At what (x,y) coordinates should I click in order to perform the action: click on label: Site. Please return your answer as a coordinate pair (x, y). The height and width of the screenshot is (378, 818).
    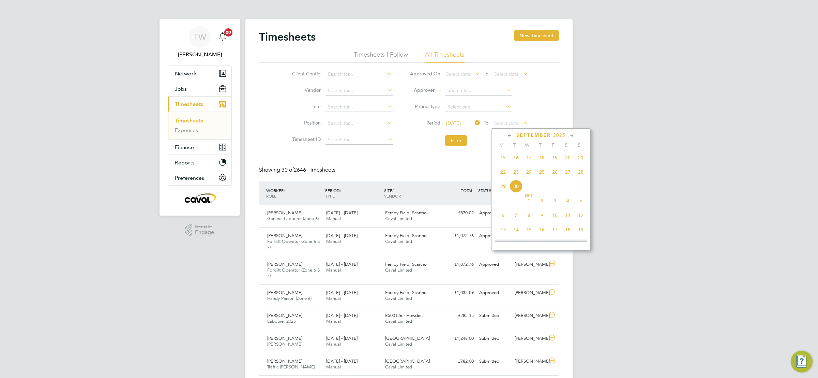
    Looking at the image, I should click on (306, 106).